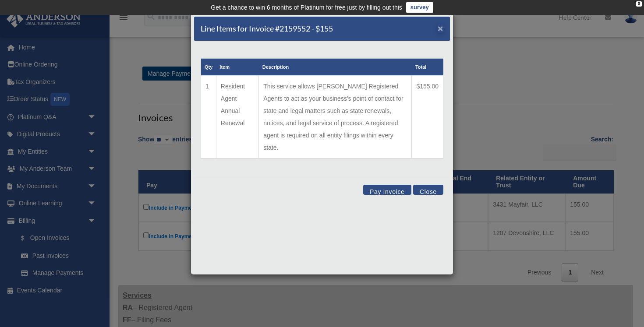 This screenshot has height=327, width=644. I want to click on button: Pay Invoice, so click(387, 189).